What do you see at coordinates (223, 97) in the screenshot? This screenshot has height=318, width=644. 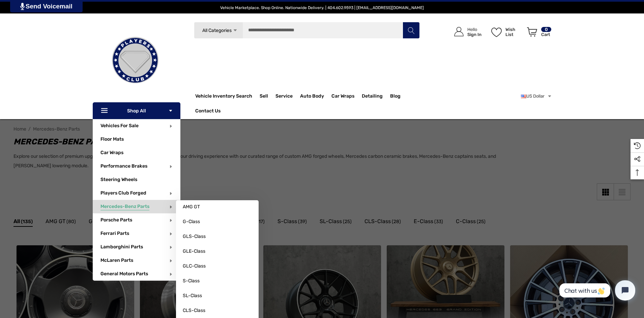 I see `span: Vehicle Inventory Search` at bounding box center [223, 97].